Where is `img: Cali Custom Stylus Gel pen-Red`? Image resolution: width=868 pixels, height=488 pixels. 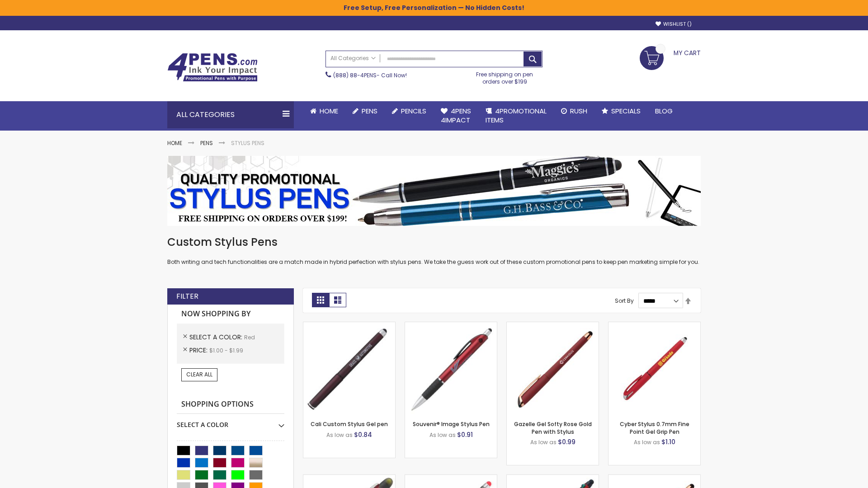
img: Cali Custom Stylus Gel pen-Red is located at coordinates (349, 368).